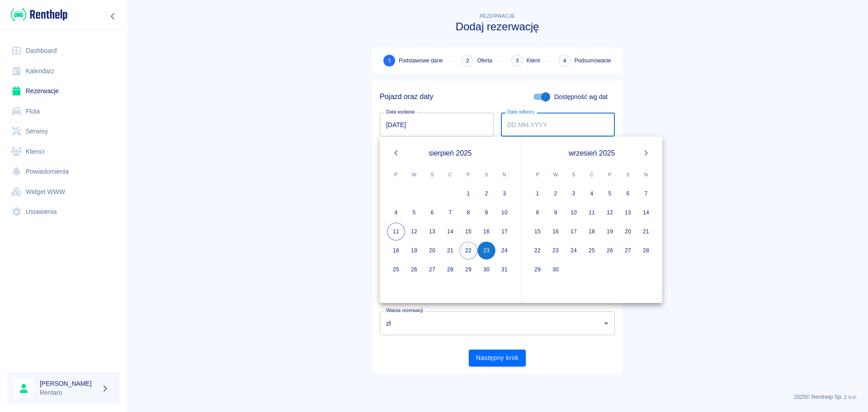 The height and width of the screenshot is (412, 868). Describe the element at coordinates (64, 151) in the screenshot. I see `a: Klienci` at that location.